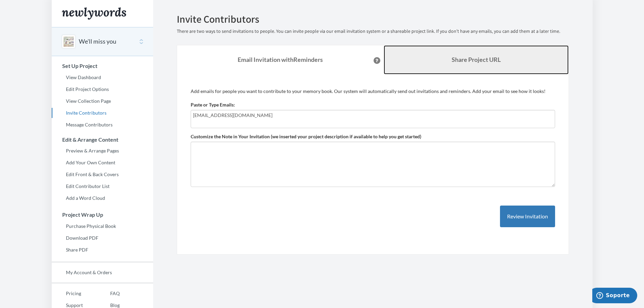 The image size is (644, 308). What do you see at coordinates (213, 105) in the screenshot?
I see `label: Paste or Type Emails:` at bounding box center [213, 105].